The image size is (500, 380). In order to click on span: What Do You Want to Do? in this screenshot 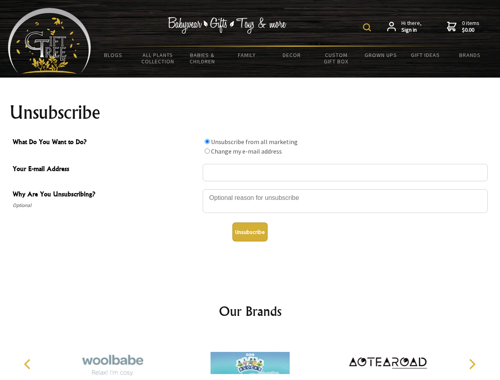, I will do `click(106, 143)`.